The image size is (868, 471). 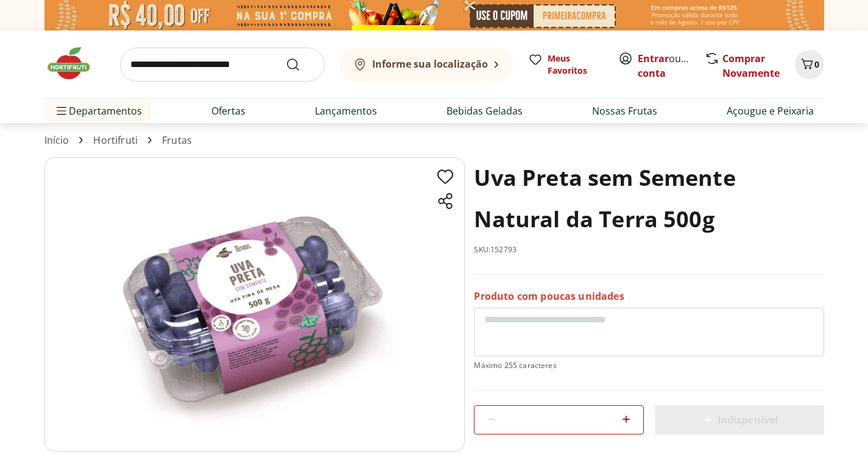 I want to click on a: Entrar, so click(x=653, y=58).